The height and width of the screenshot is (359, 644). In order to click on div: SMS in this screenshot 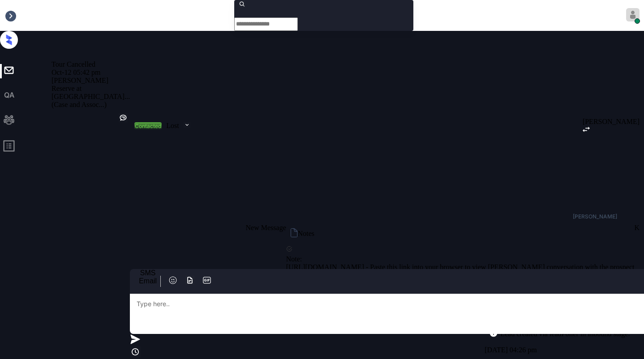, I will do `click(148, 273)`.